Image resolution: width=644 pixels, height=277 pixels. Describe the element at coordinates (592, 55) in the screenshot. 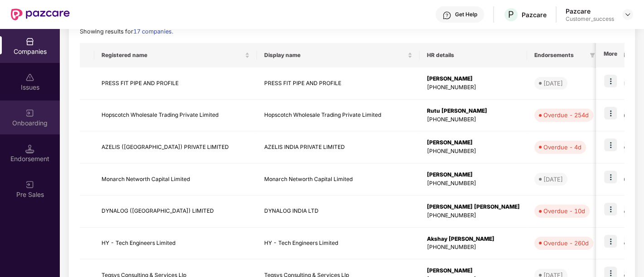

I see `span: filter` at that location.